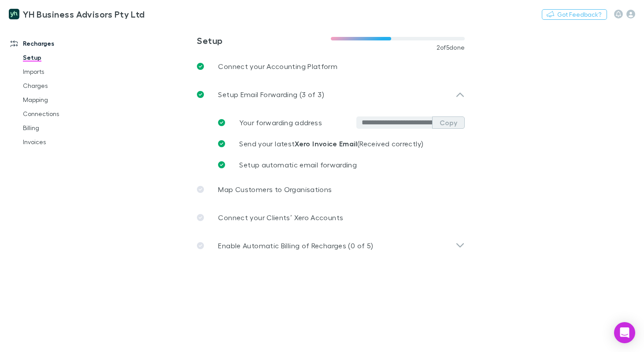  What do you see at coordinates (61, 100) in the screenshot?
I see `a: Mapping` at bounding box center [61, 100].